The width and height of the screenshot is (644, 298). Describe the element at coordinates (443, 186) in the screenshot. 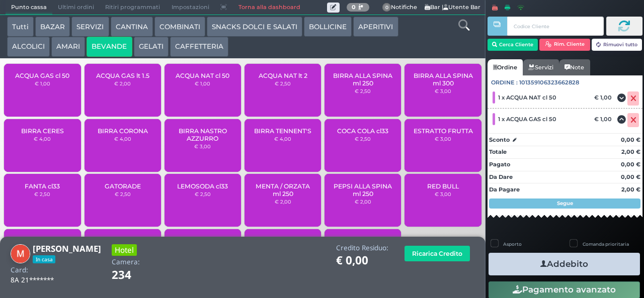

I see `span: RED BULL` at that location.